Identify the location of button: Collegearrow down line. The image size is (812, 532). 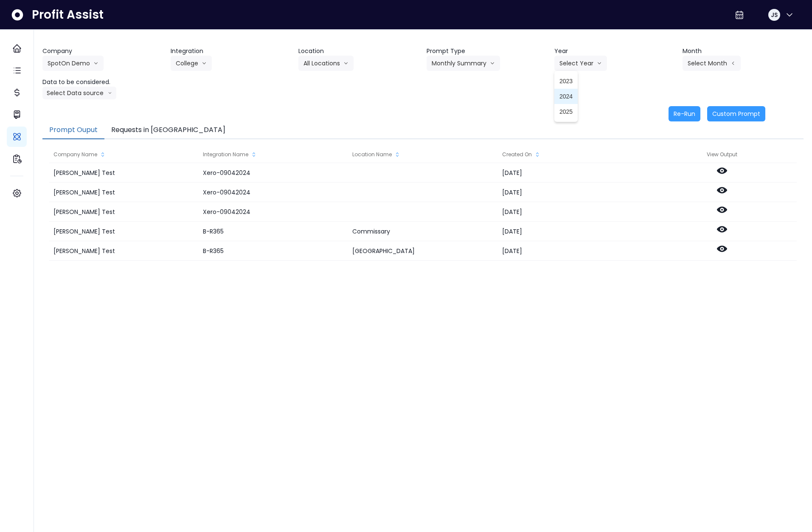
(191, 64).